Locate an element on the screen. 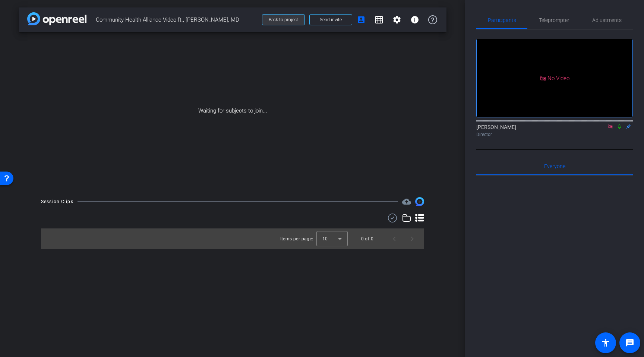  mat-icon: settings is located at coordinates (397, 20).